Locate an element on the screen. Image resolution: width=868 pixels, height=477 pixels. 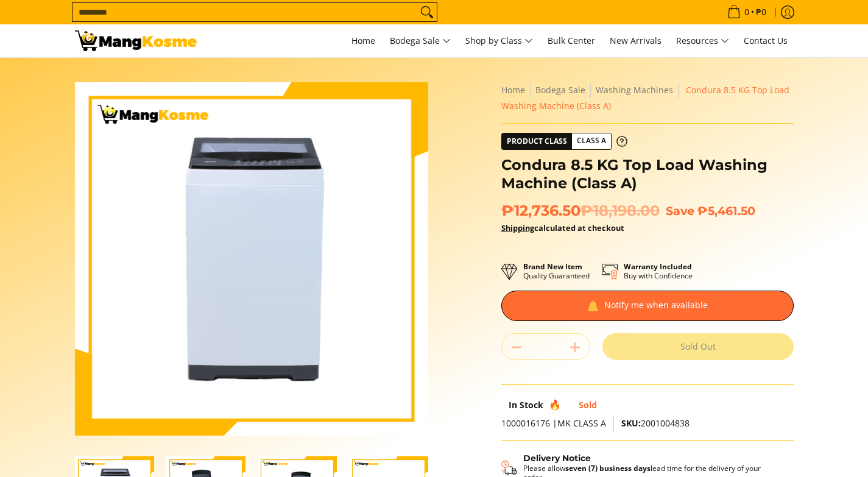
strong: Warranty Included is located at coordinates (658, 266).